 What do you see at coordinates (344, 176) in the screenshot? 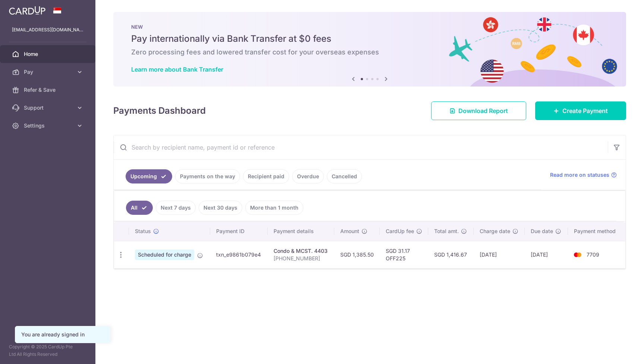
I see `a: Cancelled` at bounding box center [344, 176].